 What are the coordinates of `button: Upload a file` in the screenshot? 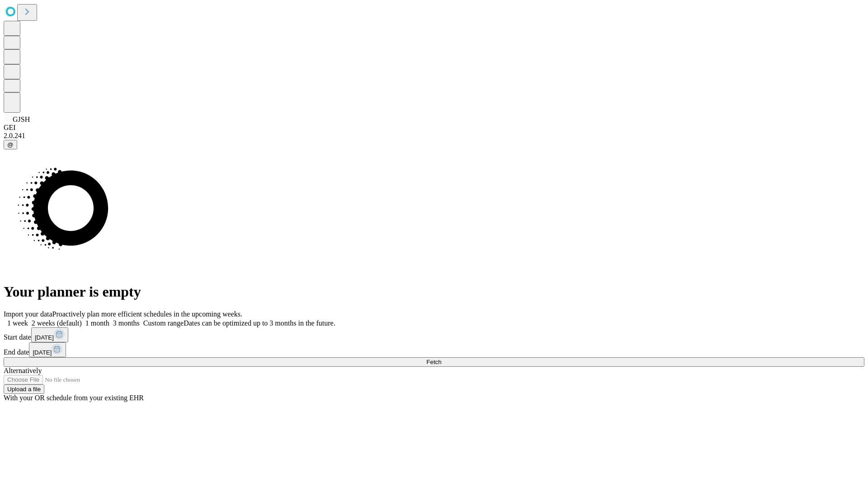 It's located at (24, 388).